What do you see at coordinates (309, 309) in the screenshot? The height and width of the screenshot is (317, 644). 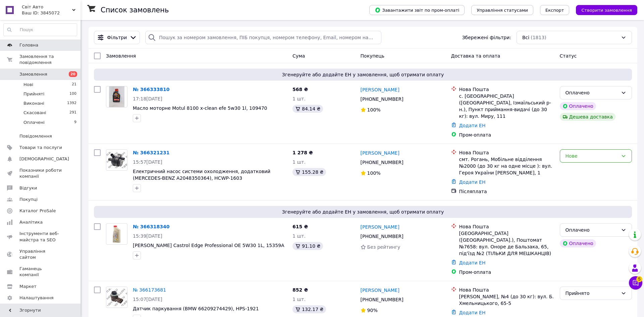 I see `div: 132.17 ₴` at bounding box center [309, 309].